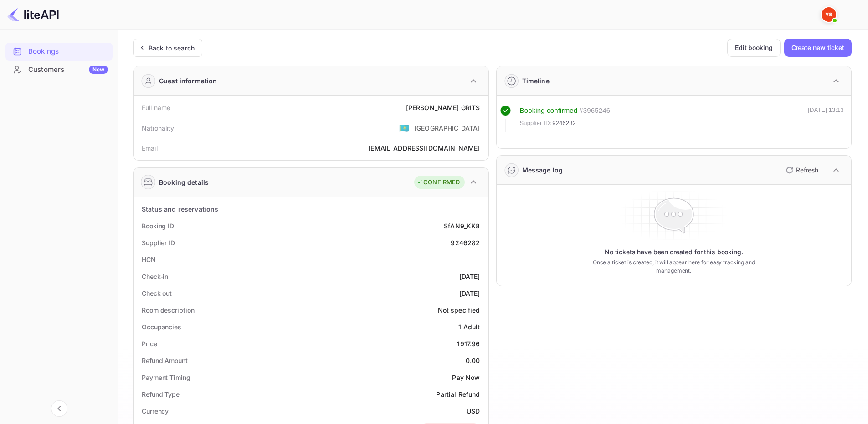 This screenshot has width=868, height=424. I want to click on div: Price, so click(149, 343).